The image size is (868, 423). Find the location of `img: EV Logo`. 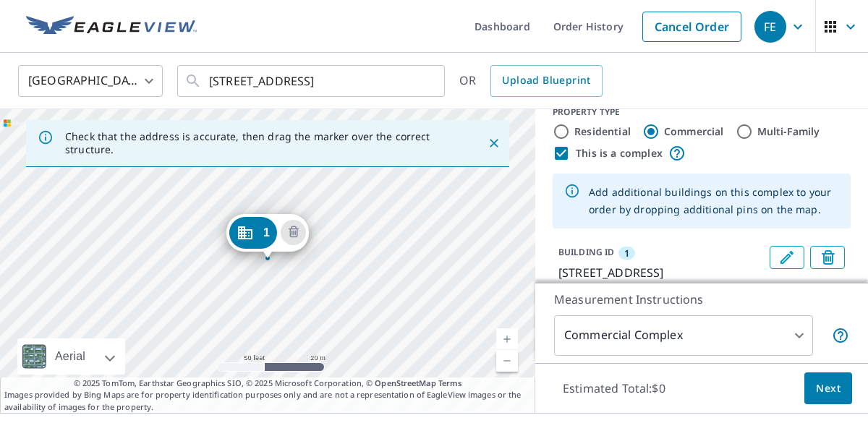

img: EV Logo is located at coordinates (112, 26).